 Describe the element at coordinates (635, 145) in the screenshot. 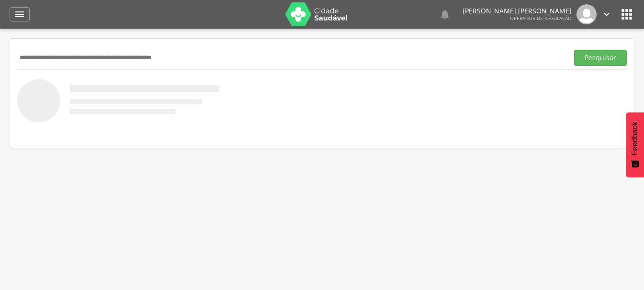

I see `button: Feedback - Mostrar pesquisa` at that location.